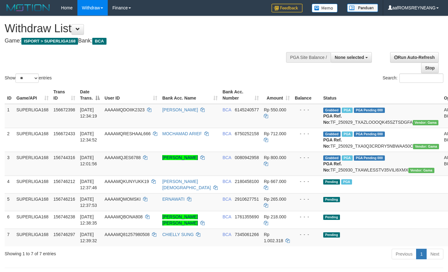 The image size is (448, 272). Describe the element at coordinates (124, 217) in the screenshot. I see `span: AAAAMQBONA808` at that location.